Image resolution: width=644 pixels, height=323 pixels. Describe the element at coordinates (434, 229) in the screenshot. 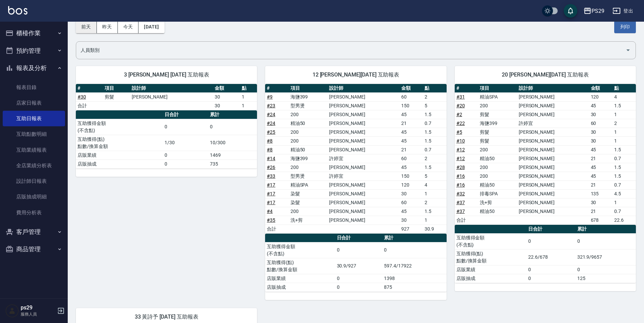

I see `td: 30.9` at that location.